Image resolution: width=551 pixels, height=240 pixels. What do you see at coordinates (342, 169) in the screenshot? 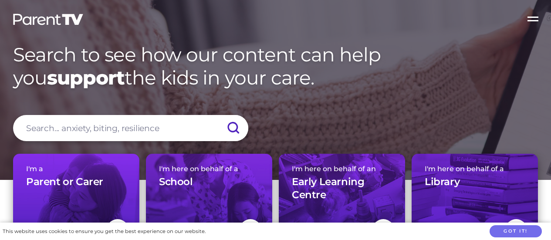
I see `span: I'm here on behalf of an` at bounding box center [342, 169].